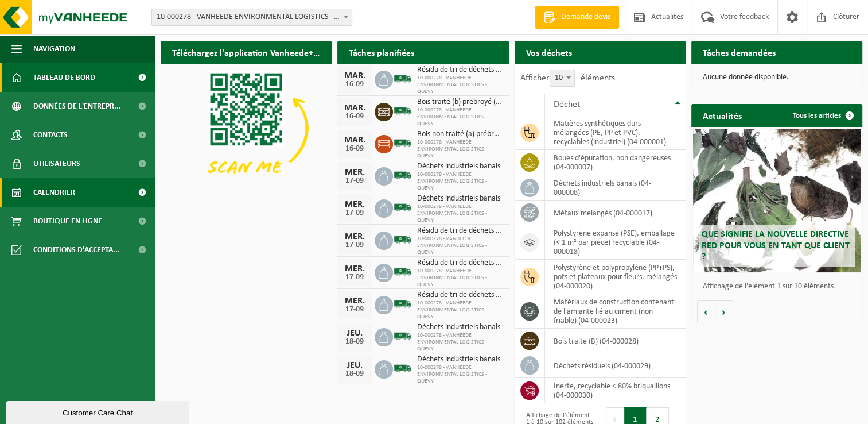 The image size is (868, 424). Describe the element at coordinates (549, 52) in the screenshot. I see `h2: Vos déchets` at that location.